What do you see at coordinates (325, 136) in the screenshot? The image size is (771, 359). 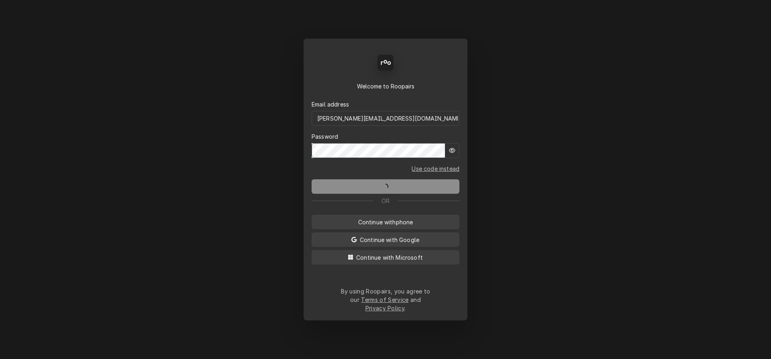 I see `label: Password` at bounding box center [325, 136].